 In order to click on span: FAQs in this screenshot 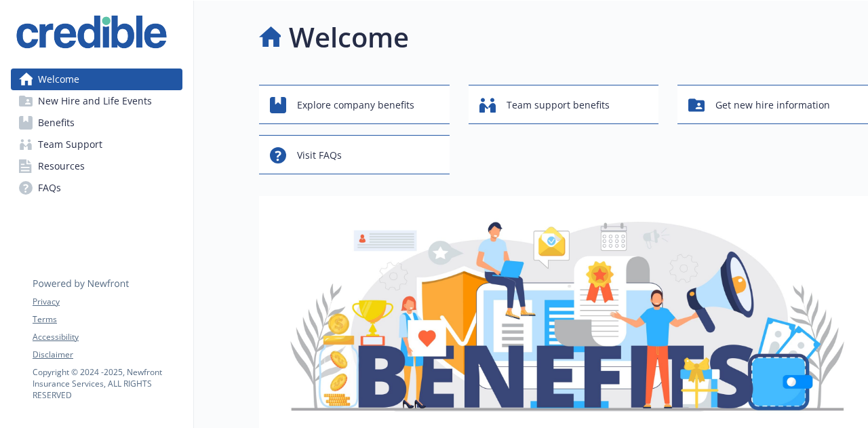, I will do `click(50, 187)`.